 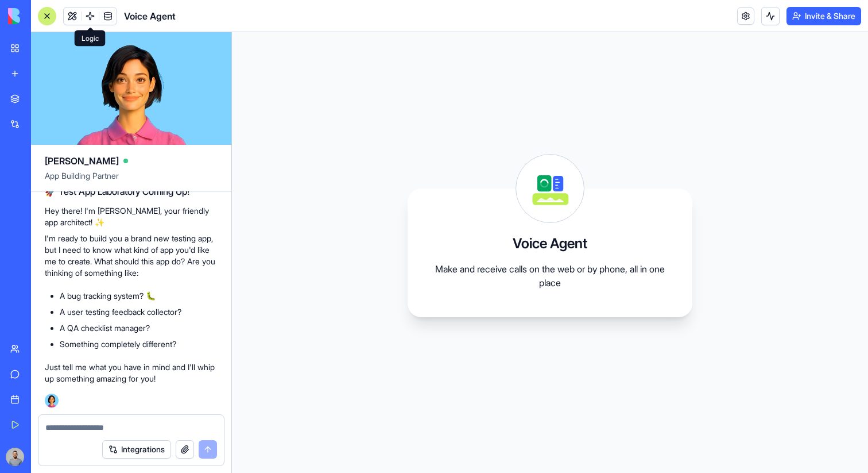 I want to click on p: I'm ready to build you a brand new testing app, but I need to know what kind of app you'd like me..., so click(x=131, y=256).